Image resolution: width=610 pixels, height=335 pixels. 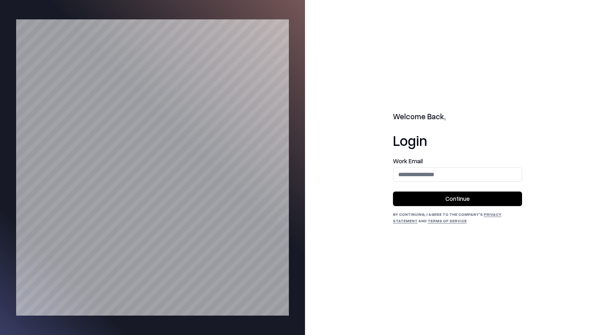 I want to click on div: By continuing, I agree to the Company's and, so click(x=458, y=217).